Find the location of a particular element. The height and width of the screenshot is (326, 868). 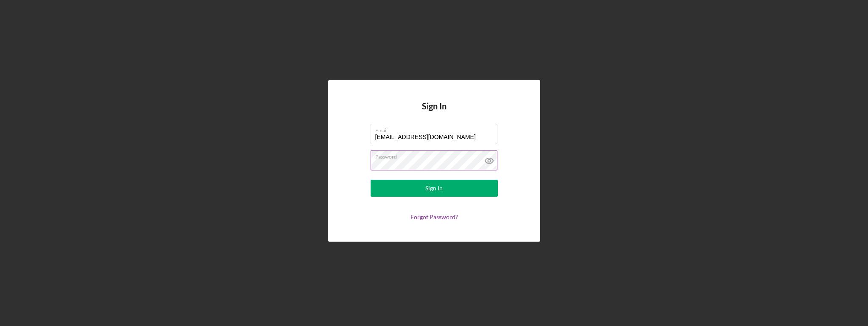

a: Forgot Password? is located at coordinates (434, 217).